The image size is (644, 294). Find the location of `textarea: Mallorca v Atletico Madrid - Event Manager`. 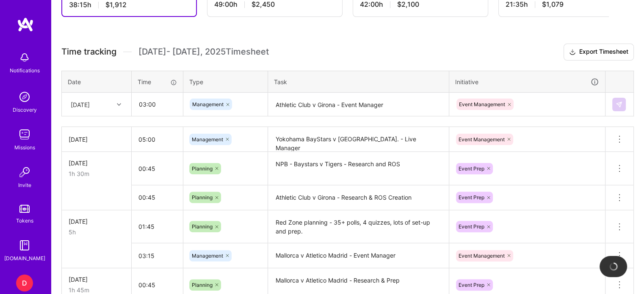

textarea: Mallorca v Atletico Madrid - Event Manager is located at coordinates (358, 256).